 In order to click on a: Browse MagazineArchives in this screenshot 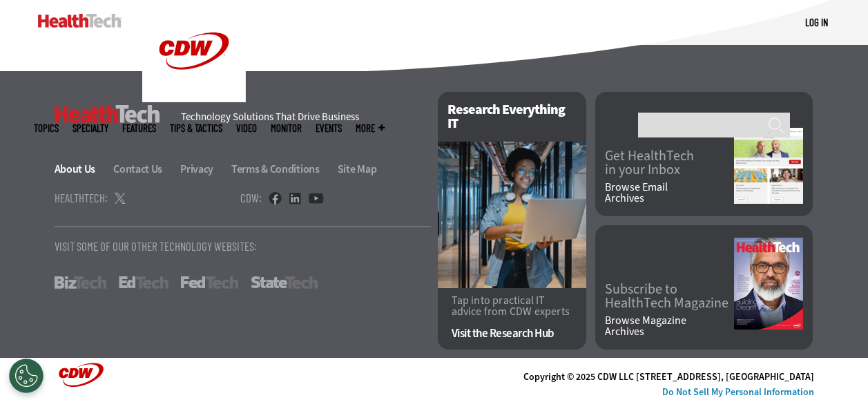, I will do `click(669, 326)`.